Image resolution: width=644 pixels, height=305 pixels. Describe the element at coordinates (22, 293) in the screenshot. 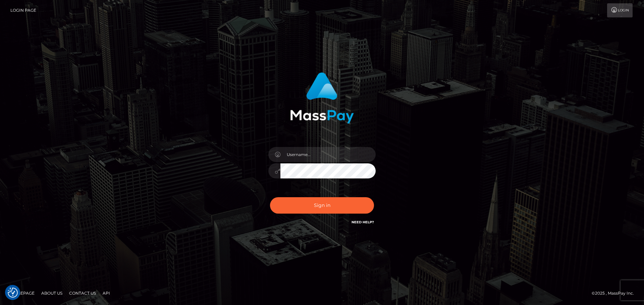

I see `a: Homepage` at that location.